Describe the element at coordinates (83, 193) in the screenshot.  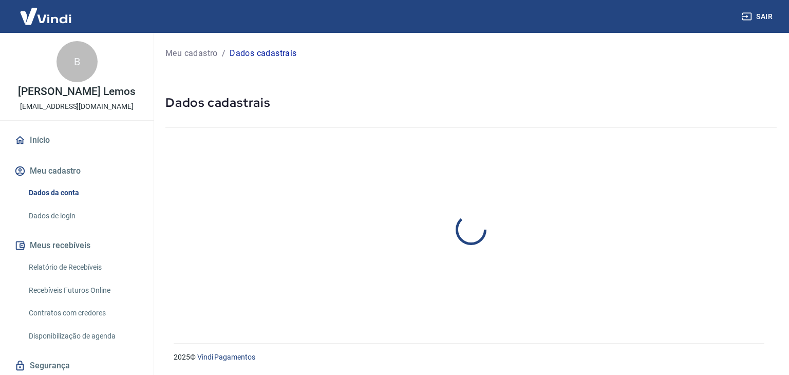
I see `a: Dados da conta` at that location.